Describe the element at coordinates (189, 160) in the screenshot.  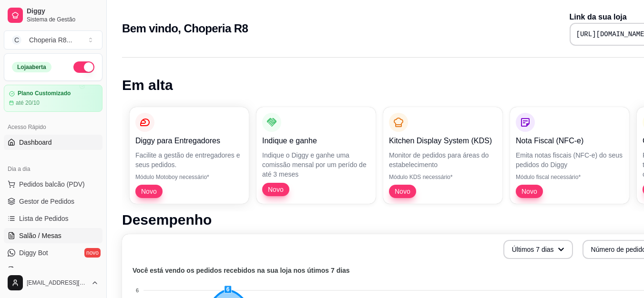
I see `p: Facilite a gestão de entregadores e seus pedidos.` at that location.